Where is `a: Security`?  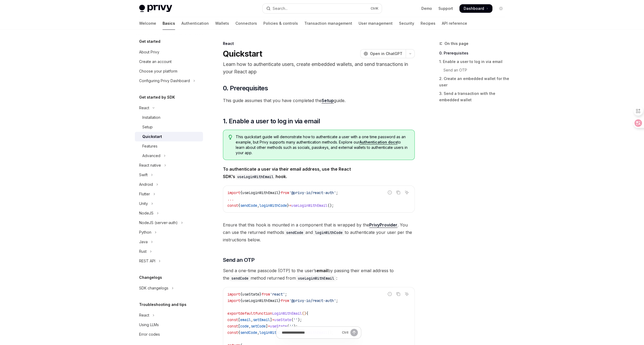 a: Security is located at coordinates (406, 23).